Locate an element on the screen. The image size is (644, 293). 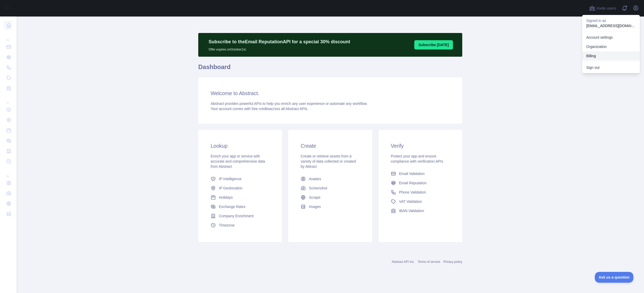
button: Sign out is located at coordinates (611, 68).